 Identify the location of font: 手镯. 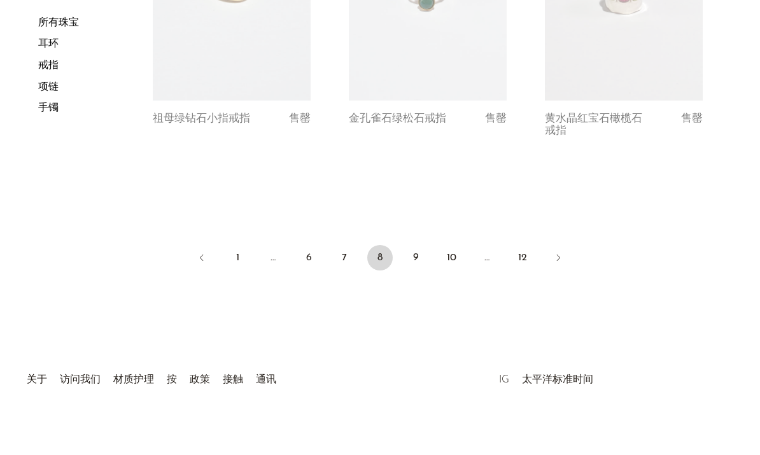
(48, 108).